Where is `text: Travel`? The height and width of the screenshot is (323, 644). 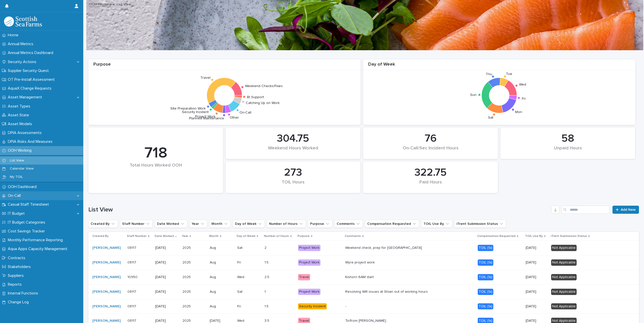 text: Travel is located at coordinates (205, 78).